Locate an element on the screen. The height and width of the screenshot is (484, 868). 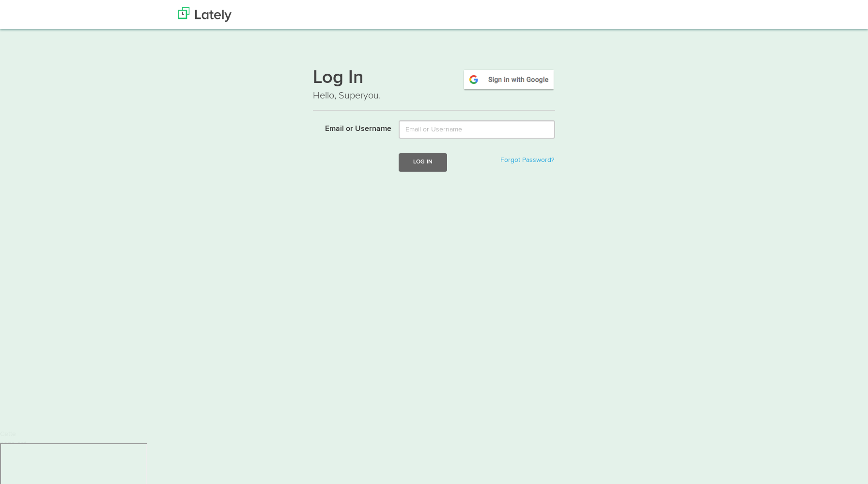
img: google-signin.png is located at coordinates (508, 79).